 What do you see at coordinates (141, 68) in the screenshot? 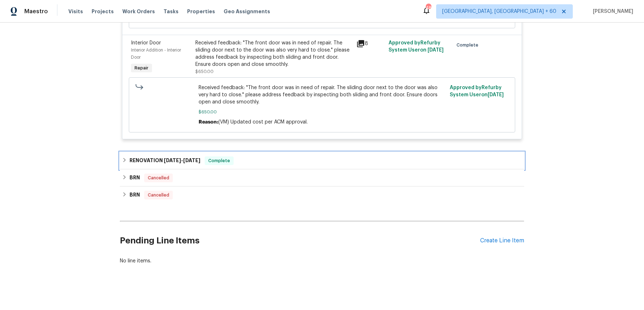
I see `span: Repair` at bounding box center [141, 68].